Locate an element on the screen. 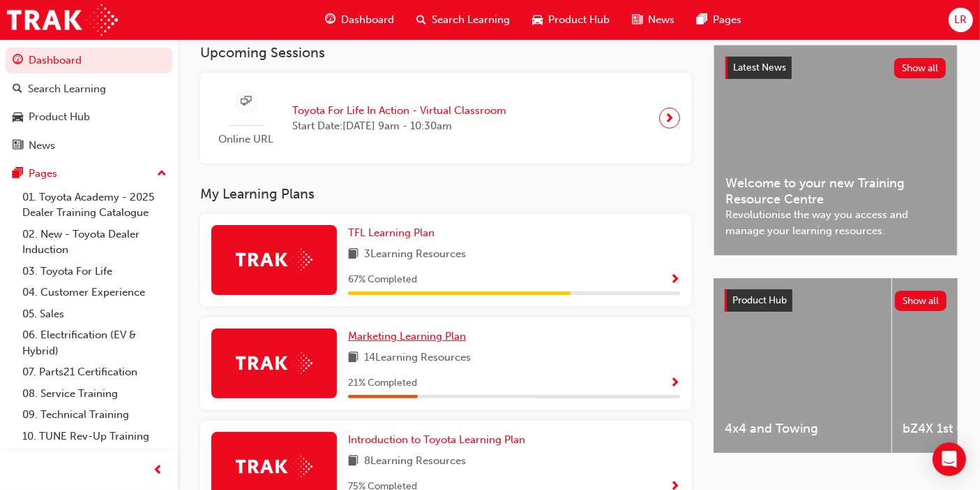  span: TFL Learning Plan is located at coordinates (391, 233).